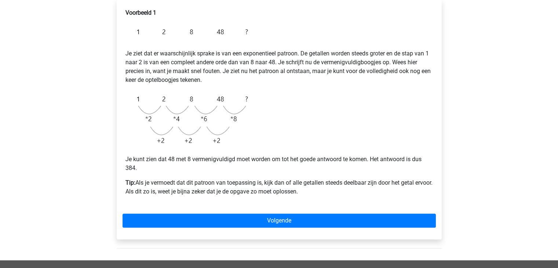 This screenshot has width=558, height=268. I want to click on p: Je ziet dat er waarschijnlijk sprake is van een exponentieel patroon. De getallen worden steeds g..., so click(279, 62).